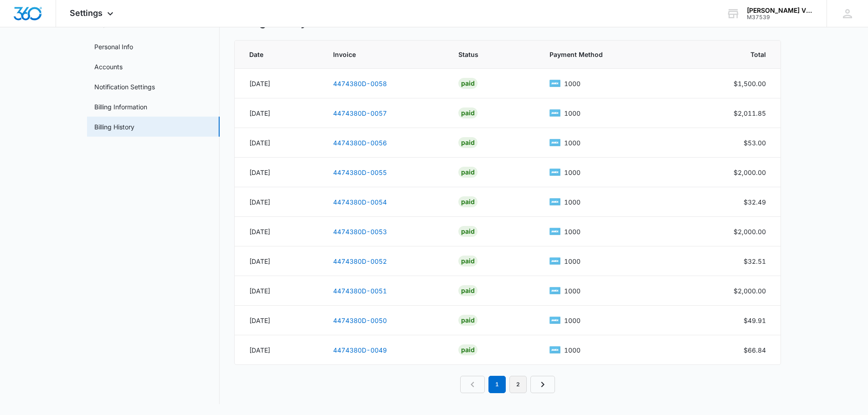 This screenshot has height=415, width=868. I want to click on a: Accounts, so click(108, 66).